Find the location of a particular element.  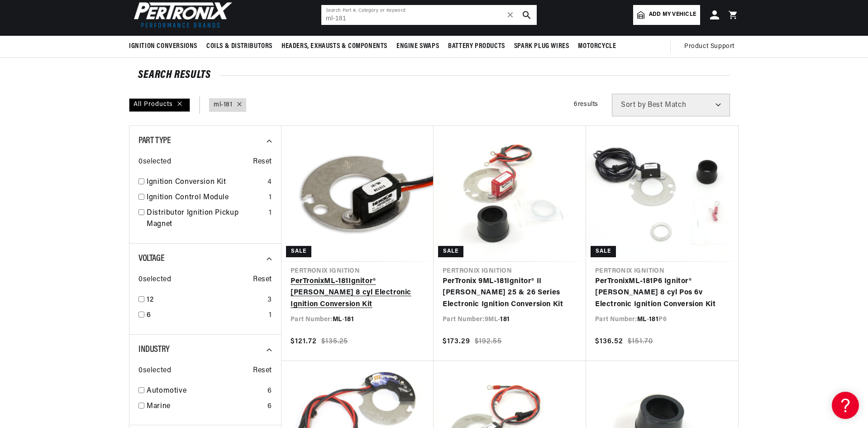

a: 12 is located at coordinates (205, 300).